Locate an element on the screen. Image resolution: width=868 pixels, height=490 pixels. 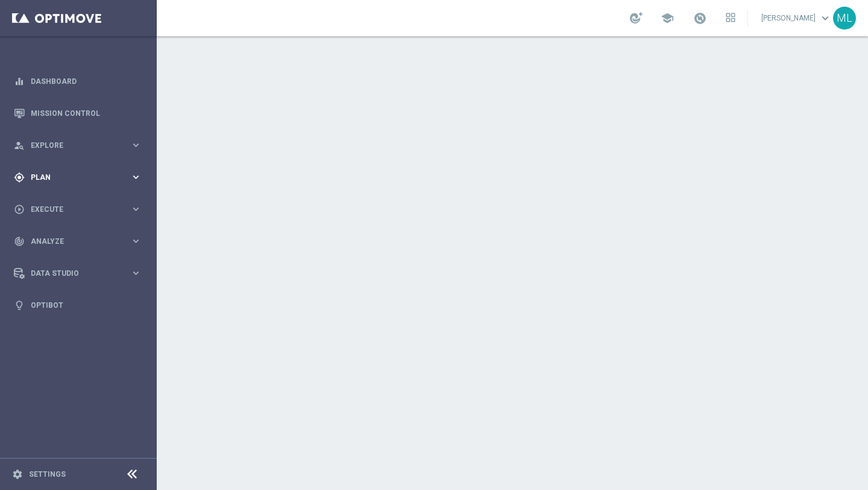
div: track_changes Analyze keyboard_arrow_right is located at coordinates (78, 241).